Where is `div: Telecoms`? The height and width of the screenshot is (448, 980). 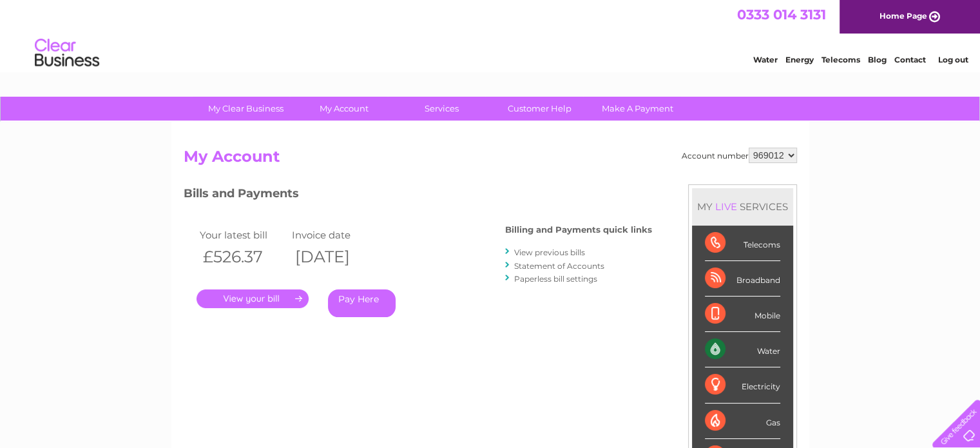 div: Telecoms is located at coordinates (742, 242).